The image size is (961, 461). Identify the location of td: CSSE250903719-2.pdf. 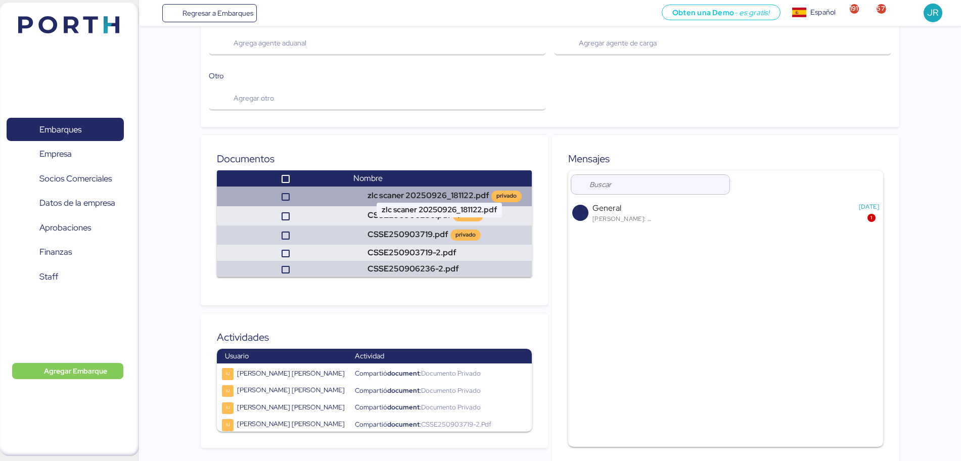
(440, 253).